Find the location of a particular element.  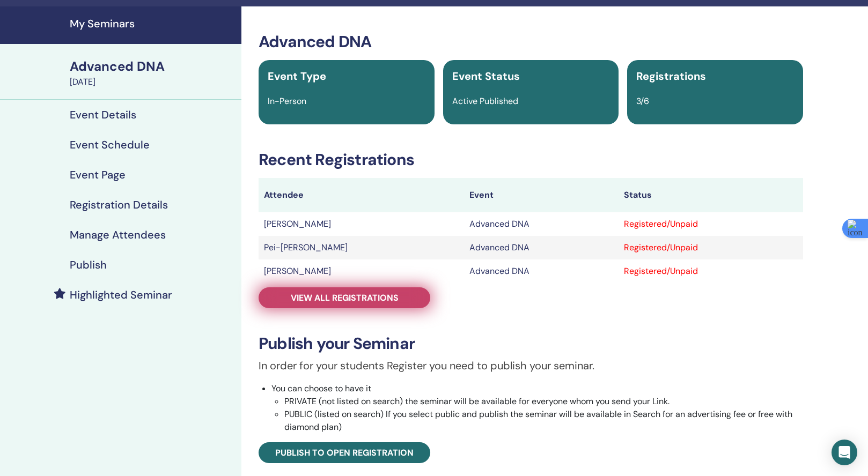

div: Open Intercom Messenger is located at coordinates (844, 452).